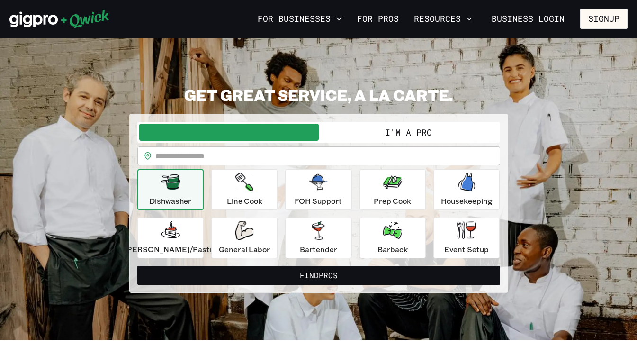 This screenshot has width=637, height=364. Describe the element at coordinates (604, 19) in the screenshot. I see `button: Signup` at that location.